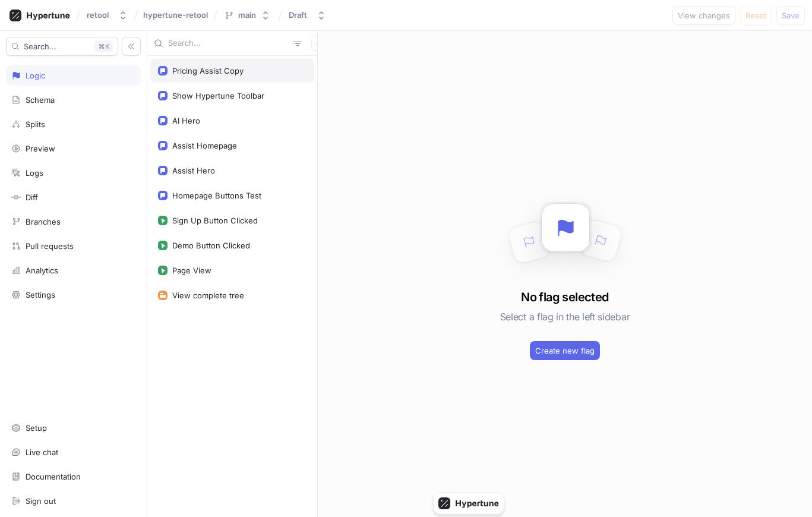 This screenshot has height=517, width=812. Describe the element at coordinates (53, 476) in the screenshot. I see `div: Documentation` at that location.